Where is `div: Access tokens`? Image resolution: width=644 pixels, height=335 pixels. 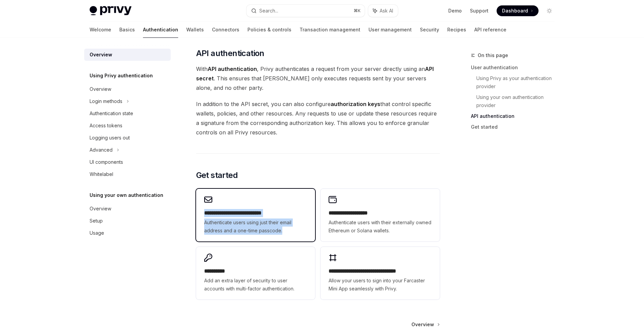
div: Access tokens is located at coordinates (106, 125).